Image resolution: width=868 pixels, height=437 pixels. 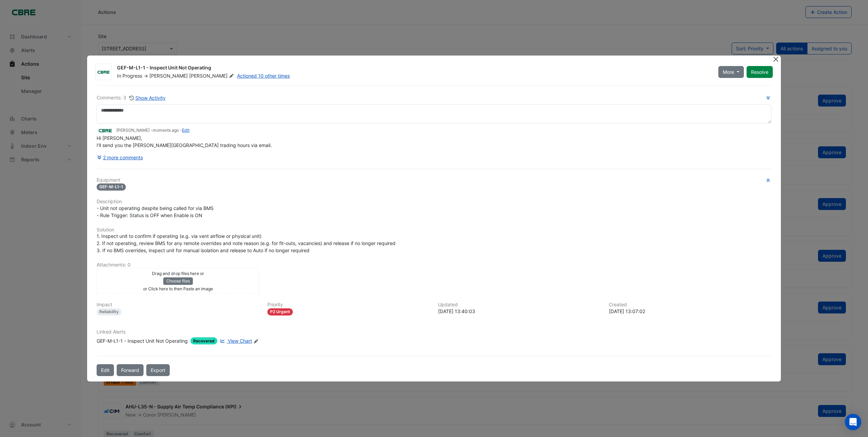 What do you see at coordinates (178, 305) in the screenshot?
I see `h6: Impact` at bounding box center [178, 305].